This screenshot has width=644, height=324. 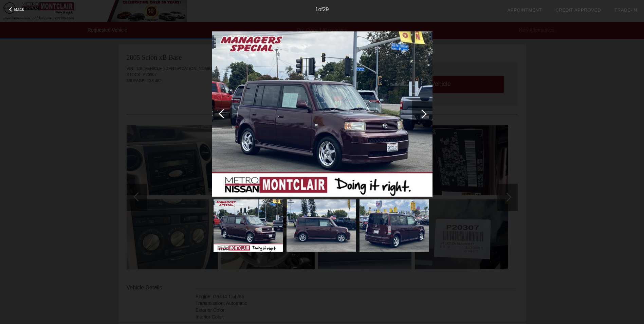 What do you see at coordinates (626, 10) in the screenshot?
I see `a: Trade-In` at bounding box center [626, 10].